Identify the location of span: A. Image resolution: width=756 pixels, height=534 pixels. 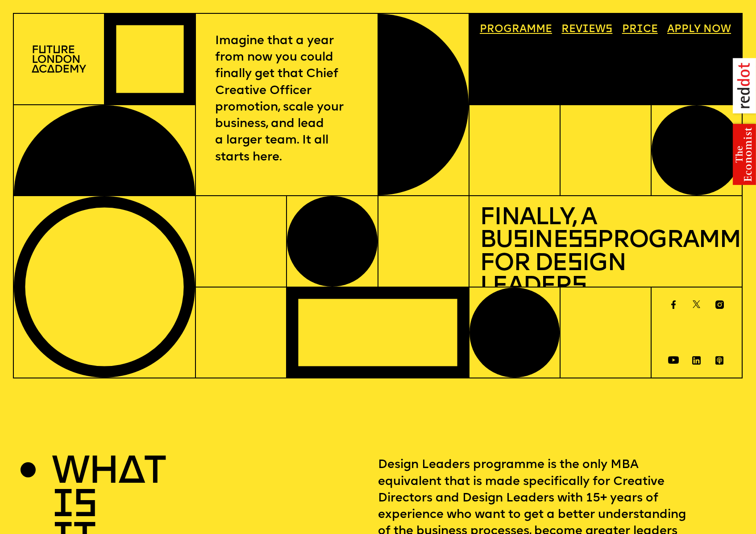
(671, 30).